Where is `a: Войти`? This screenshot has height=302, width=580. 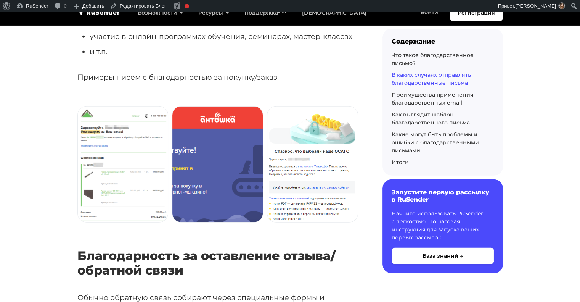
a: Войти is located at coordinates (429, 12).